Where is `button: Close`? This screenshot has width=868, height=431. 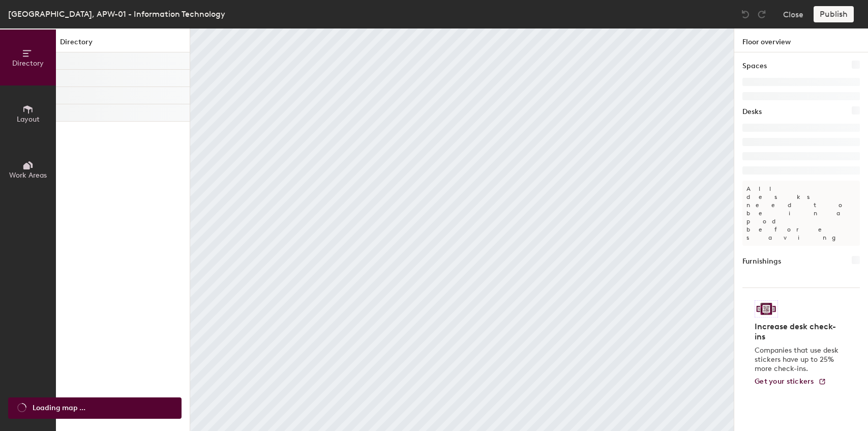
button: Close is located at coordinates (793, 14).